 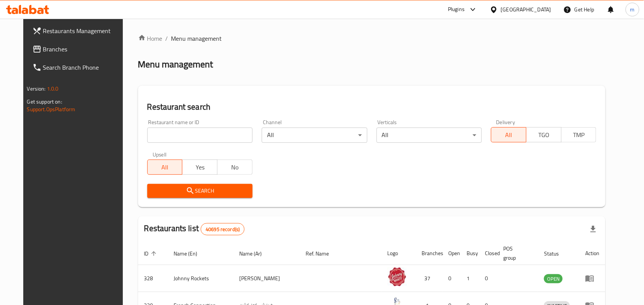 What do you see at coordinates (470, 279) in the screenshot?
I see `td: 1` at bounding box center [470, 279].